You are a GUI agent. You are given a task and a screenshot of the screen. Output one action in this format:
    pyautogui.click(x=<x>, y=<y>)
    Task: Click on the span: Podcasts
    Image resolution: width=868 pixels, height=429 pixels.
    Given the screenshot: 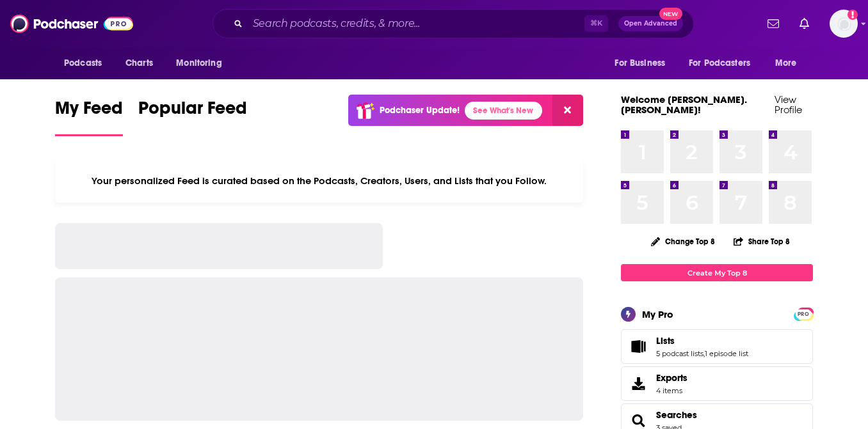 What is the action you would take?
    pyautogui.click(x=83, y=64)
    